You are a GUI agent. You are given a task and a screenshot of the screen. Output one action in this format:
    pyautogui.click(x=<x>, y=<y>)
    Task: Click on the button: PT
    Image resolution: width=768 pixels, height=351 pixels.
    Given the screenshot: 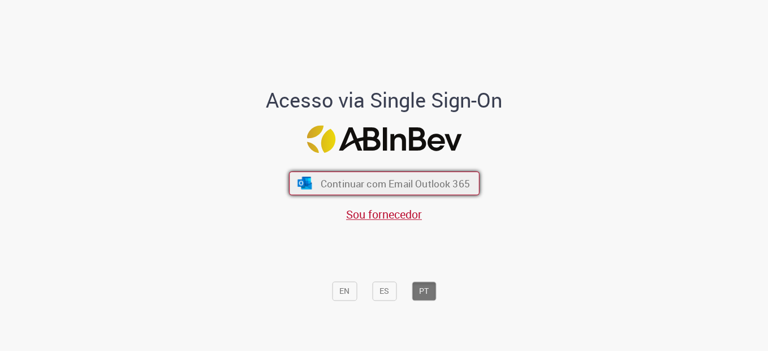 What is the action you would take?
    pyautogui.click(x=424, y=291)
    